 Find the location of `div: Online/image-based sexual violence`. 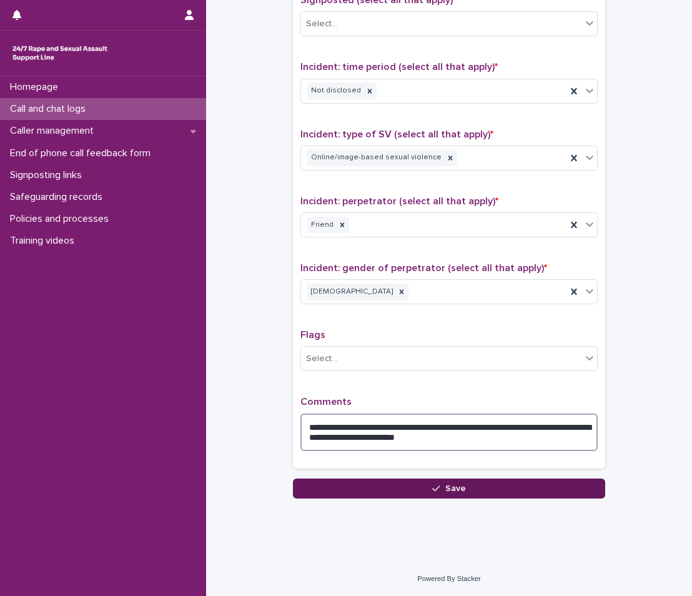

div: Online/image-based sexual violence is located at coordinates (375, 157).